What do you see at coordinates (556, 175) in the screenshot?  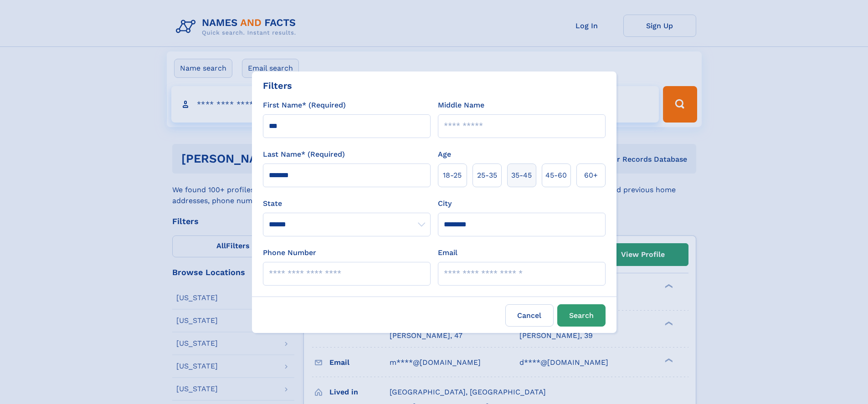 I see `span: 45‑60` at bounding box center [556, 175].